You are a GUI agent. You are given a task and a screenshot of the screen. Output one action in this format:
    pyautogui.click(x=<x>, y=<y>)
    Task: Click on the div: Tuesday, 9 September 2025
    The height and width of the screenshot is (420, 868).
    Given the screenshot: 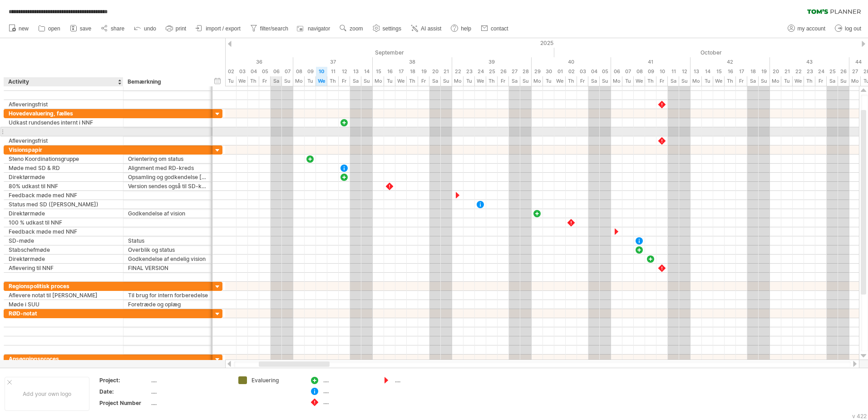 What is the action you would take?
    pyautogui.click(x=310, y=81)
    